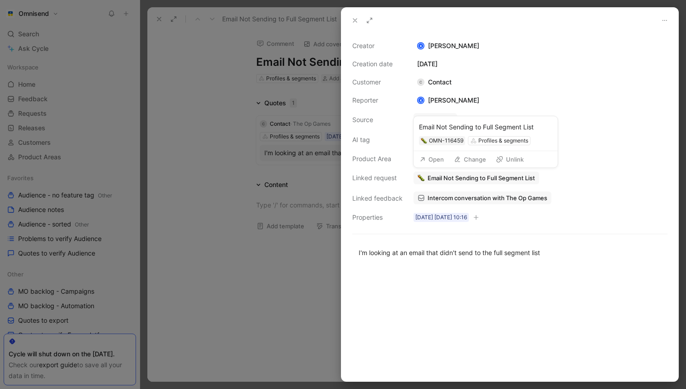 The height and width of the screenshot is (389, 686). Describe the element at coordinates (377, 82) in the screenshot. I see `div: Customer` at that location.